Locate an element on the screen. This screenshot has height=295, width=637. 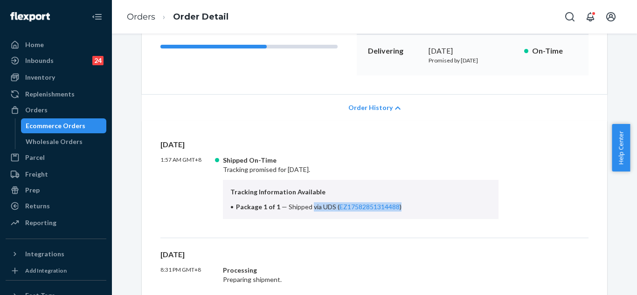
span: Package 1 of 1 is located at coordinates (258, 207).